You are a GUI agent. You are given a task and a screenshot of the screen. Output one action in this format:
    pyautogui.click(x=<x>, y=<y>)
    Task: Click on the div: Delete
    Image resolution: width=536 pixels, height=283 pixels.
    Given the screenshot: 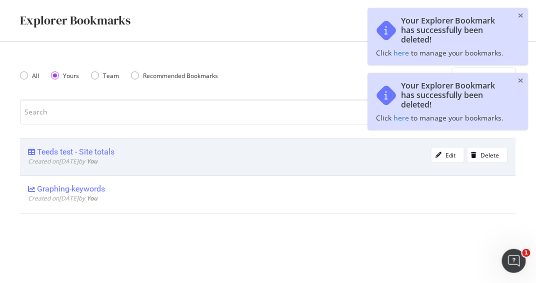 What is the action you would take?
    pyautogui.click(x=490, y=155)
    